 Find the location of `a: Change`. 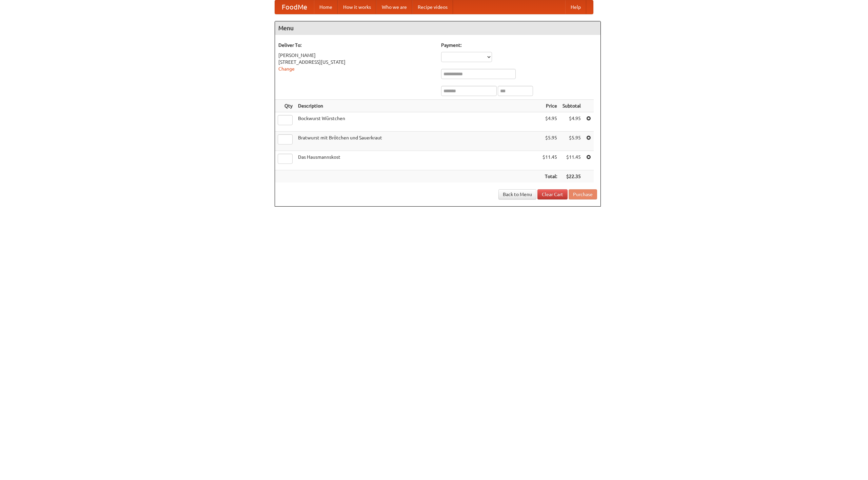

a: Change is located at coordinates (286, 68).